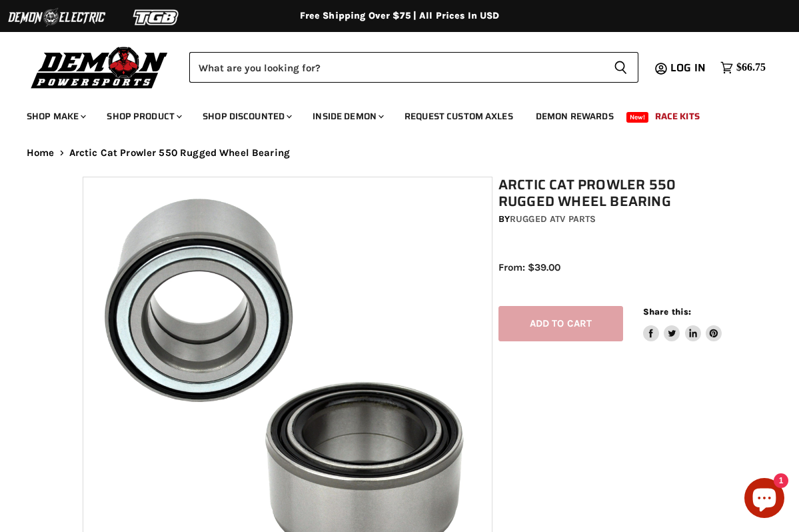  I want to click on a: Home, so click(41, 152).